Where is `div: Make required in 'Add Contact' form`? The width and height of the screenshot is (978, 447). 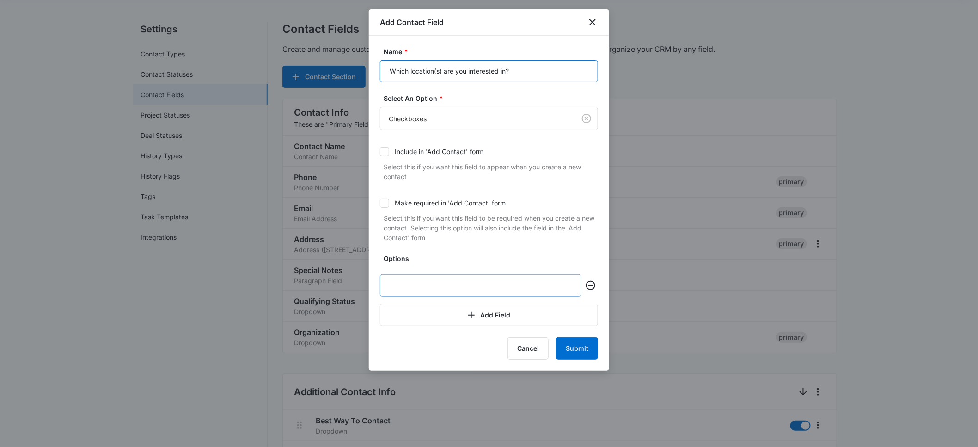 div: Make required in 'Add Contact' form is located at coordinates (450, 202).